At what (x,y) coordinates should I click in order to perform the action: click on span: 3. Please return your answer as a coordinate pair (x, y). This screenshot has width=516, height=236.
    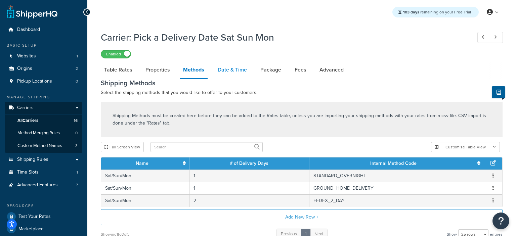
    Looking at the image, I should click on (76, 146).